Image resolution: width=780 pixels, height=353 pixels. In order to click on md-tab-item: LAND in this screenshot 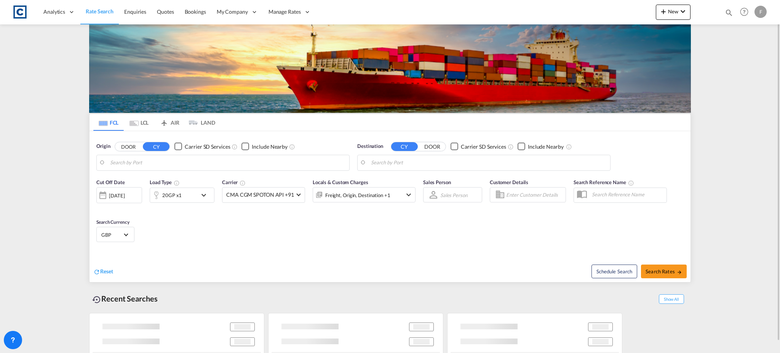, I will do `click(200, 122)`.